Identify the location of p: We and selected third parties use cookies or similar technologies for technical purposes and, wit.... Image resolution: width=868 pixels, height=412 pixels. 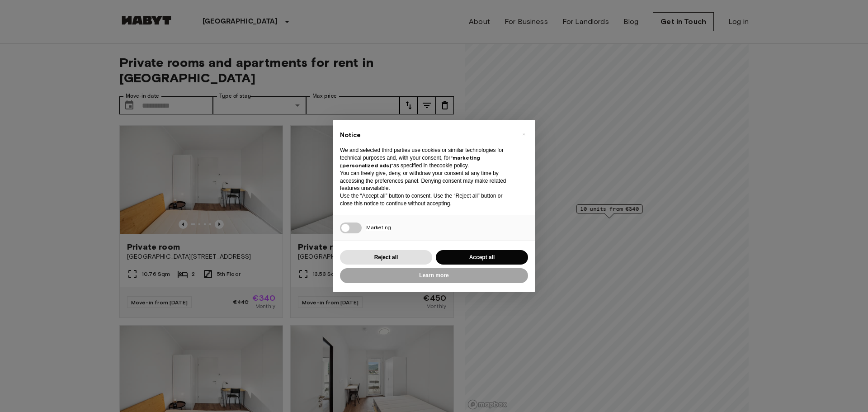
(427, 158).